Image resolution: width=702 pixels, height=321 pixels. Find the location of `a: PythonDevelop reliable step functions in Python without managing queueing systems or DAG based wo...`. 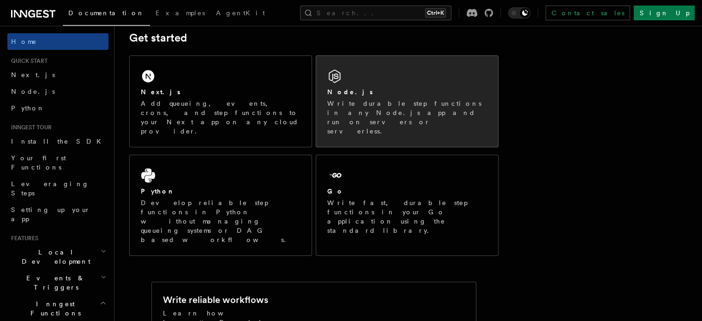

a: PythonDevelop reliable step functions in Python without managing queueing systems or DAG based wo... is located at coordinates (221, 205).